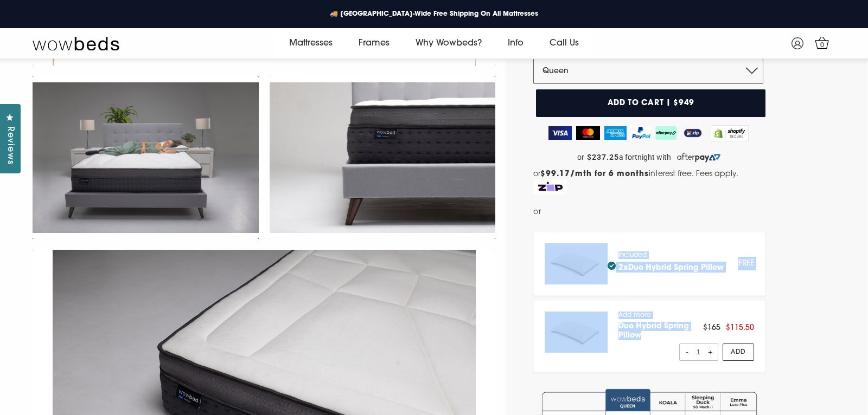  I want to click on span: a fortnight with, so click(645, 157).